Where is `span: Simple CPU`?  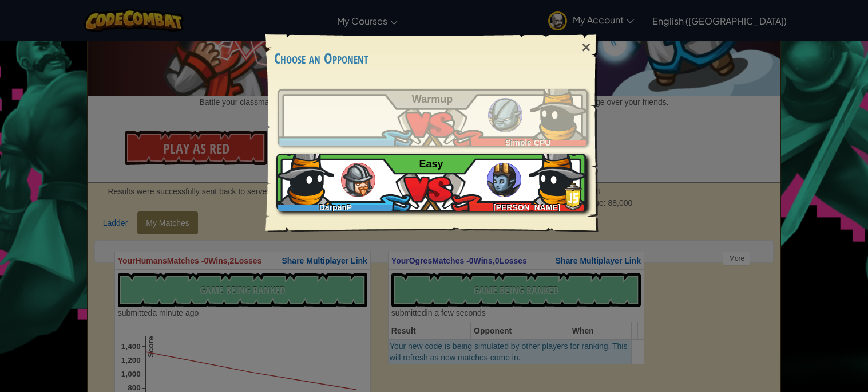
span: Simple CPU is located at coordinates (528, 143).